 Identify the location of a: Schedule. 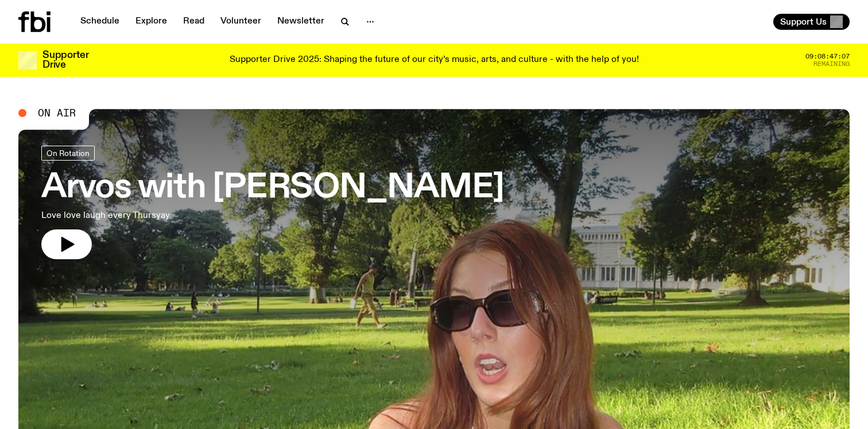
(100, 22).